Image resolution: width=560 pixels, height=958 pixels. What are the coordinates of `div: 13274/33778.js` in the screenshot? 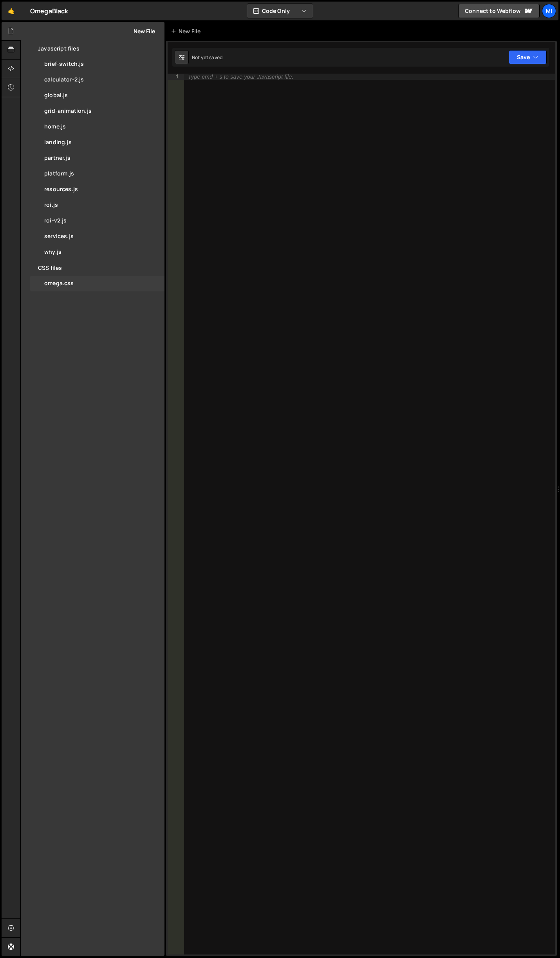 It's located at (97, 112).